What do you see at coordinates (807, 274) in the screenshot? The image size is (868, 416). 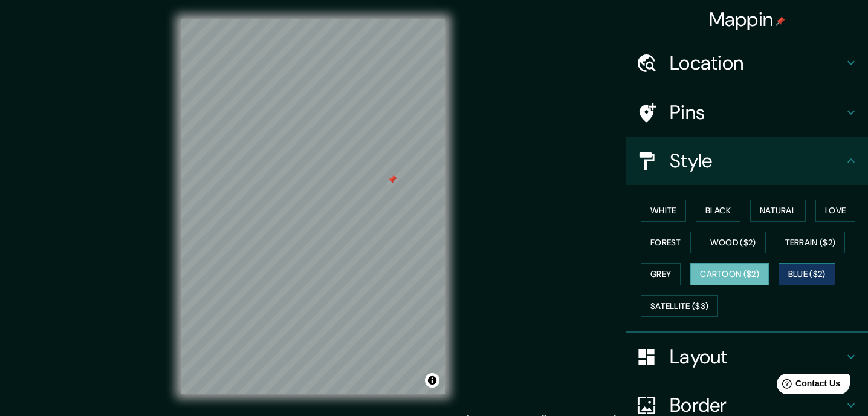 I see `button: Blue ($2)` at bounding box center [807, 274].